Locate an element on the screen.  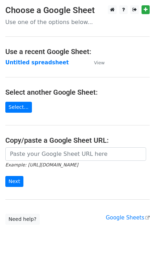
a: Untitled spreadsheet is located at coordinates (37, 63).